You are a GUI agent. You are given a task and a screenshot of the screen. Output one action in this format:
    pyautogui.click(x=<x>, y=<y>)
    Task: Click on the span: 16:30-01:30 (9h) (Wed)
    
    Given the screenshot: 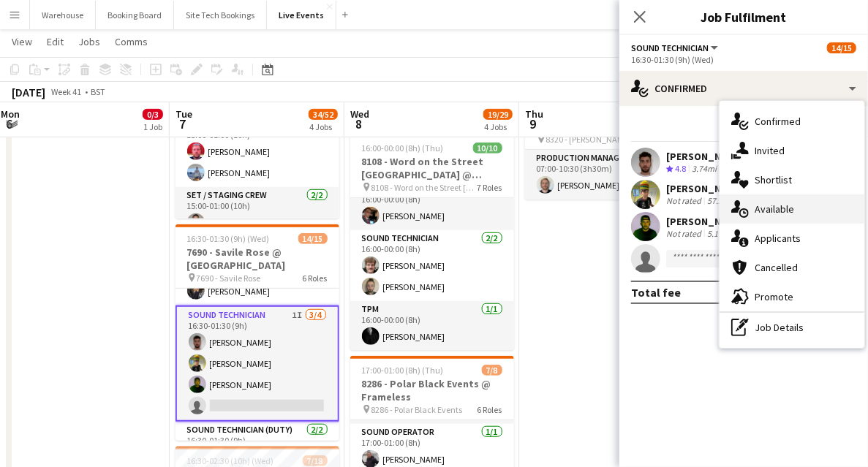 What is the action you would take?
    pyautogui.click(x=228, y=238)
    